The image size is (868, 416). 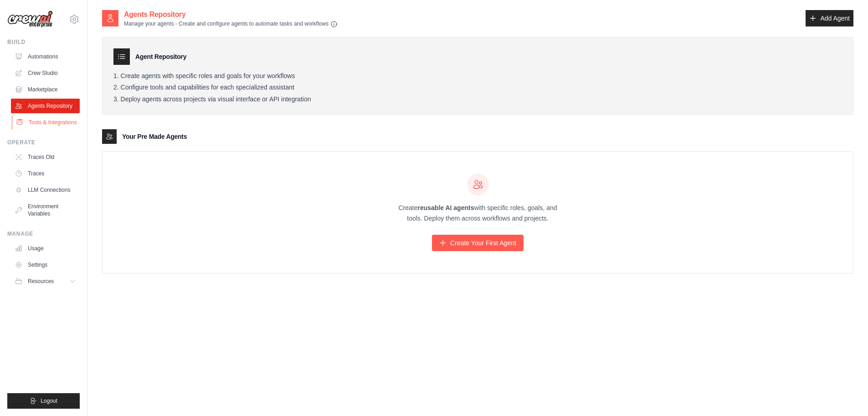 I want to click on img: Logo, so click(x=30, y=19).